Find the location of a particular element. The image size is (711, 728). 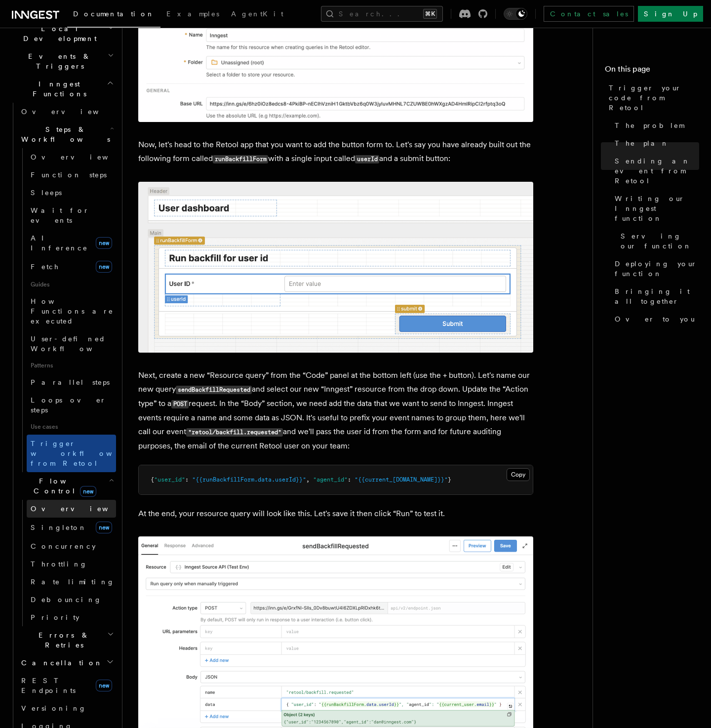

span: Debouncing is located at coordinates (66, 599).